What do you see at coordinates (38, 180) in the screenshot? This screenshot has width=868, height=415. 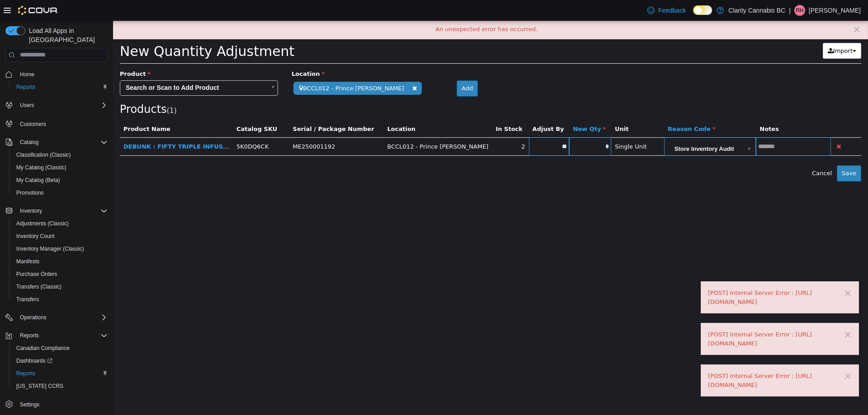 I see `span: My Catalog (Beta)` at bounding box center [38, 180].